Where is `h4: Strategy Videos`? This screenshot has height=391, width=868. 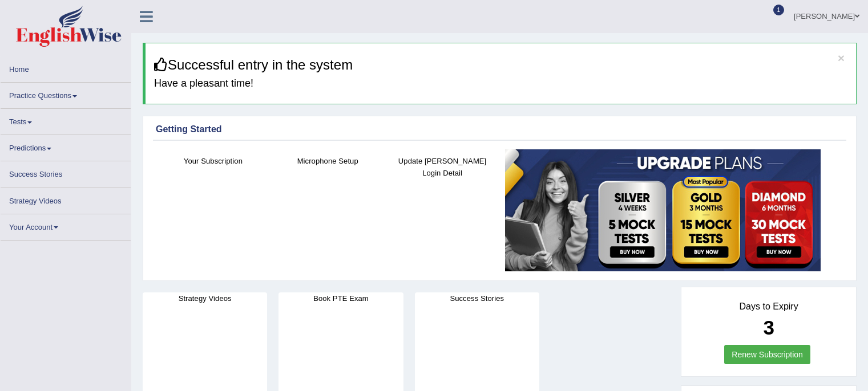
h4: Strategy Videos is located at coordinates (205, 298).